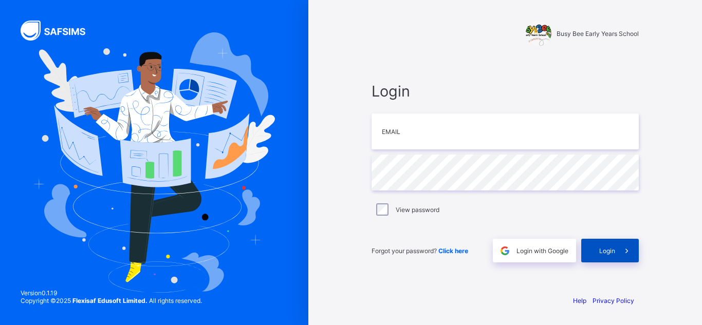 Image resolution: width=702 pixels, height=325 pixels. I want to click on strong: Flexisaf Edusoft Limited., so click(110, 301).